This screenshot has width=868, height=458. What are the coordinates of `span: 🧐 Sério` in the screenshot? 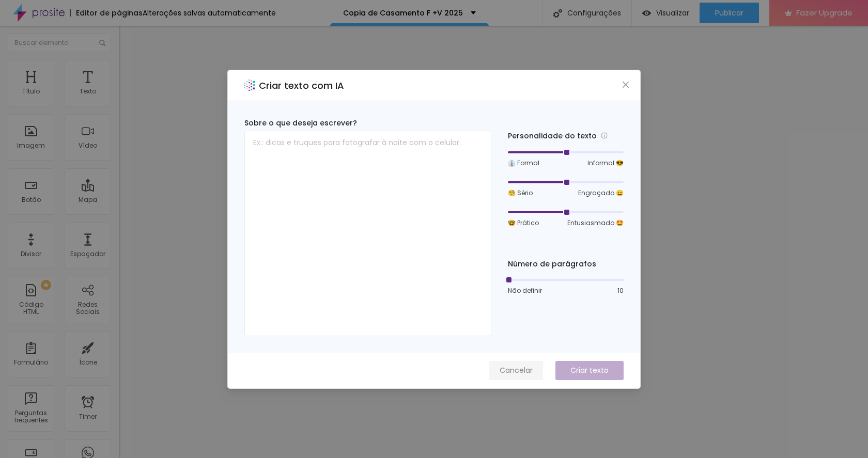 It's located at (520, 193).